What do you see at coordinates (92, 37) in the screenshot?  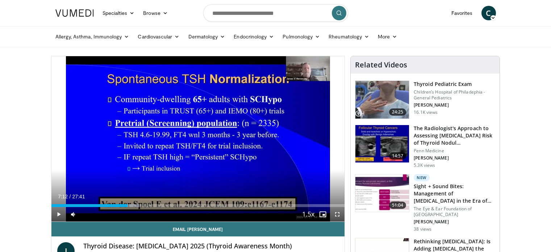 I see `a: Allergy, Asthma, Immunology` at bounding box center [92, 37].